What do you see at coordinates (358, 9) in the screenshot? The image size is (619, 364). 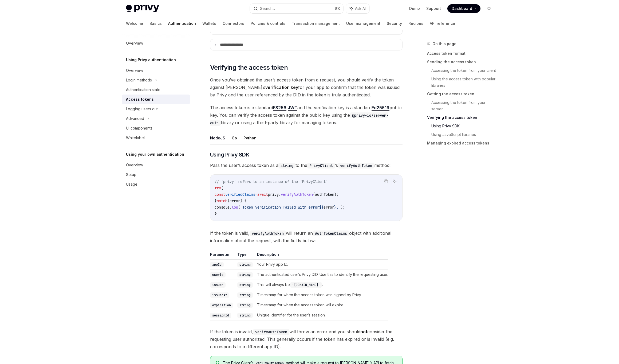 I see `button: Ask AI` at bounding box center [358, 9].